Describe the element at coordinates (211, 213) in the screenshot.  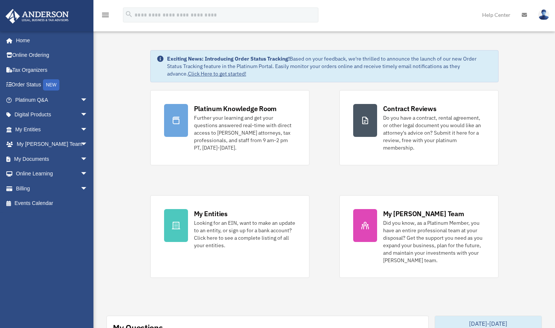
I see `div: My Entities` at that location.